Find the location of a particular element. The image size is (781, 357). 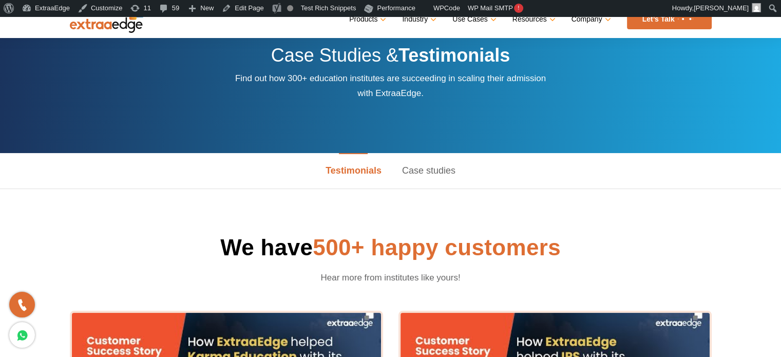

a: Company is located at coordinates (590, 19).